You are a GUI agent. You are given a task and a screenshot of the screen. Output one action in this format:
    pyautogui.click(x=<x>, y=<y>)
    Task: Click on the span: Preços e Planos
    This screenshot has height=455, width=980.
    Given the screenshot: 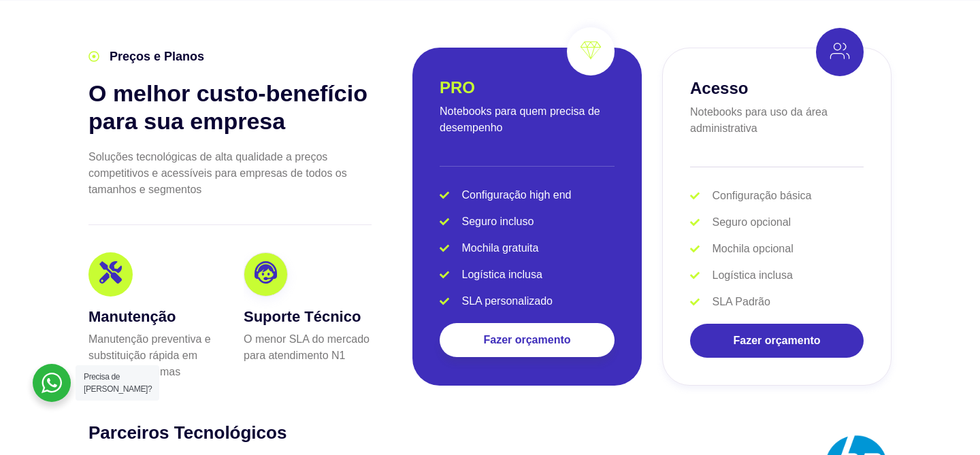 What is the action you would take?
    pyautogui.click(x=155, y=57)
    